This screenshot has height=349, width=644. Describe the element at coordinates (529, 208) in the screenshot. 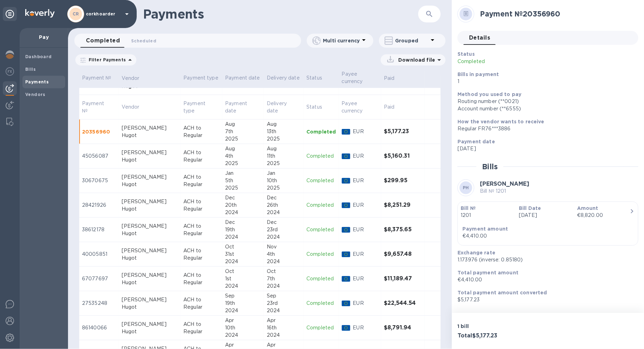

I see `b: Bill Date` at that location.